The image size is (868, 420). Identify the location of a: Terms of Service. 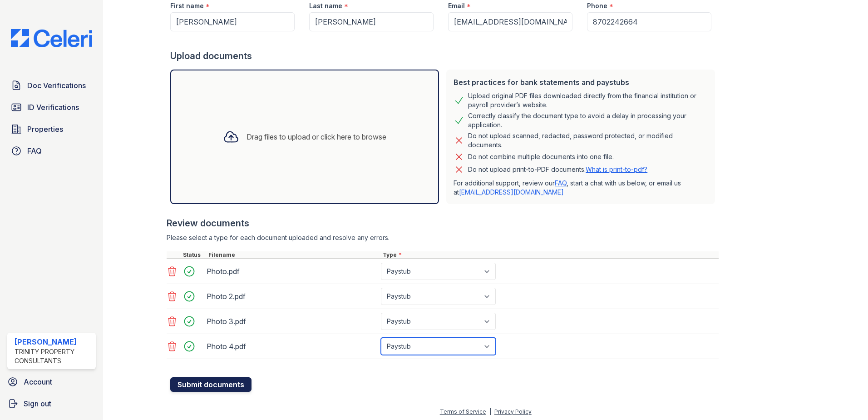
(463, 411).